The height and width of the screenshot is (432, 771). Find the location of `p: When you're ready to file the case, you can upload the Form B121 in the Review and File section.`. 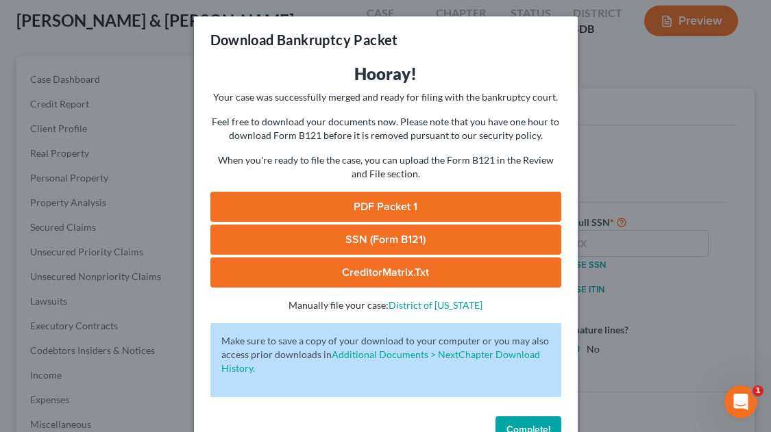

p: When you're ready to file the case, you can upload the Form B121 in the Review and File section. is located at coordinates (386, 167).